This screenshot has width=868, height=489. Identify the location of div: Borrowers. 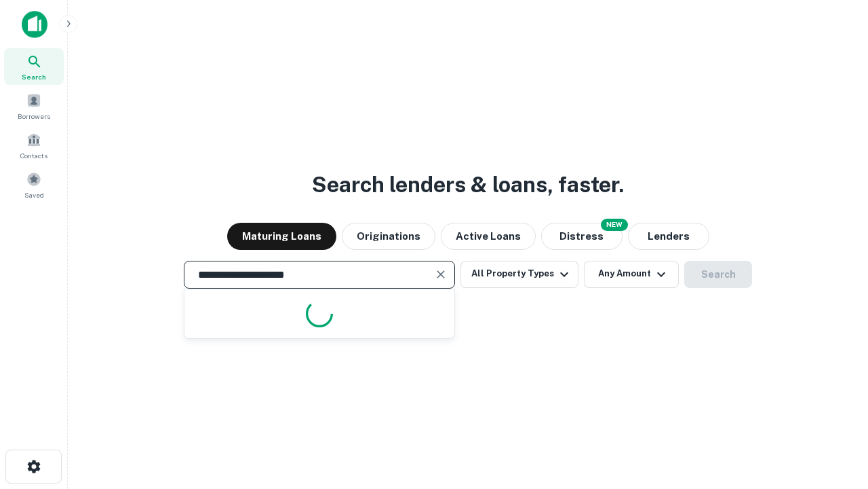
(34, 106).